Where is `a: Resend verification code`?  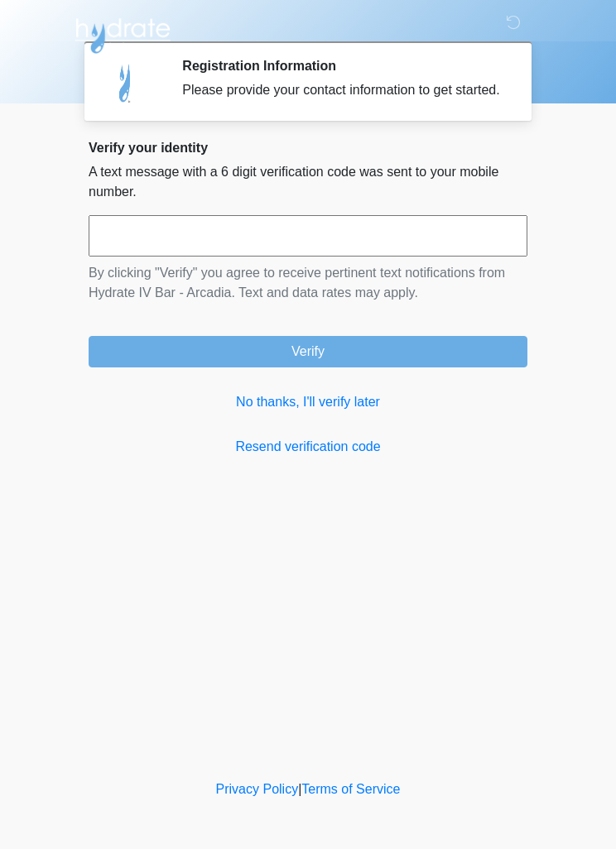
a: Resend verification code is located at coordinates (308, 447).